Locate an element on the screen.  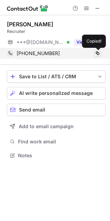
span: AI write personalized message is located at coordinates (56, 93).